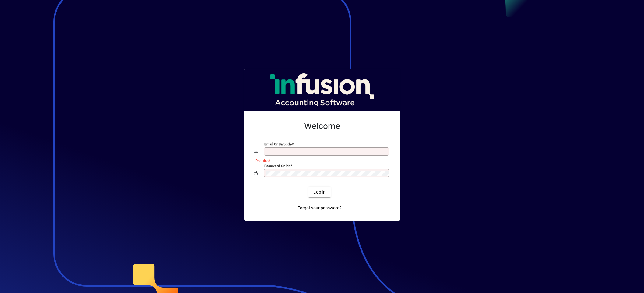 Image resolution: width=644 pixels, height=293 pixels. I want to click on mat-label: Email or Barcode, so click(278, 144).